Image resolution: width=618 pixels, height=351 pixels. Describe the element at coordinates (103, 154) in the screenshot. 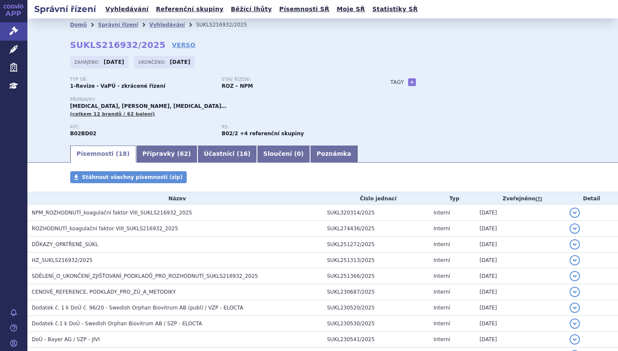

I see `a: Písemnosti (18)` at that location.